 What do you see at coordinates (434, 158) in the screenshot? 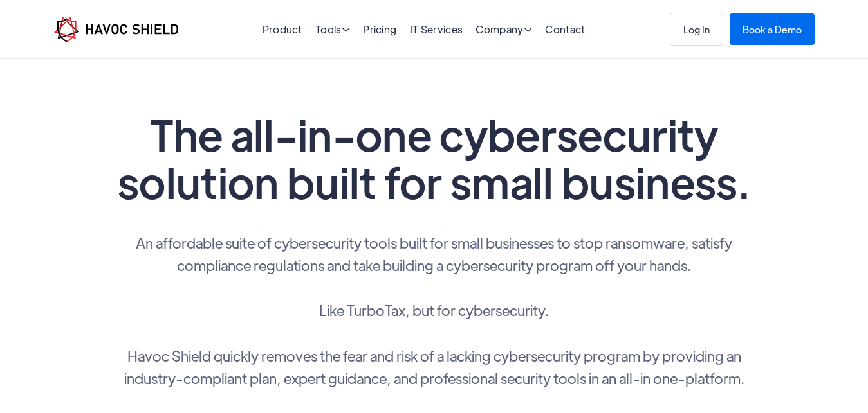
I see `h1: The all-in-one cybersecurity solution built for small business.` at bounding box center [434, 158].